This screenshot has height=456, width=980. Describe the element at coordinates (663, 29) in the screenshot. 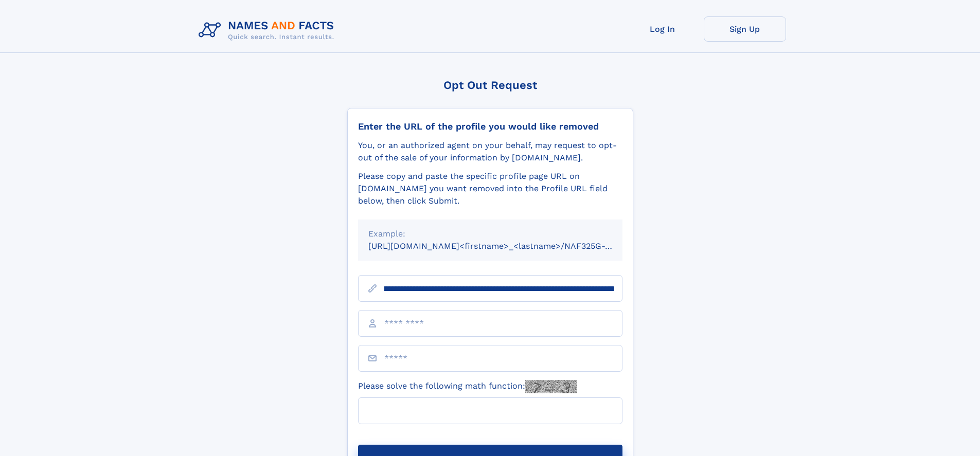

I see `a: Log In` at that location.